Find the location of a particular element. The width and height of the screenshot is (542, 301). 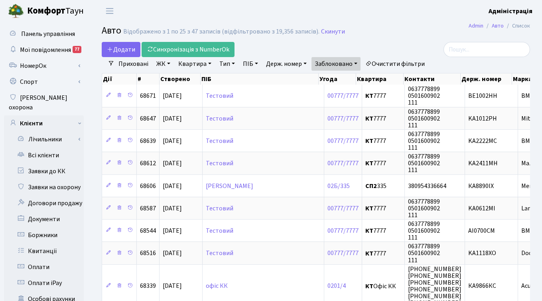

a: Договори продажу is located at coordinates (44, 203).